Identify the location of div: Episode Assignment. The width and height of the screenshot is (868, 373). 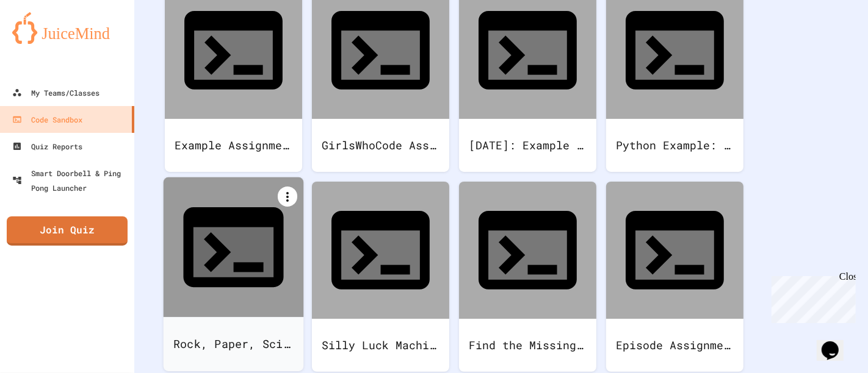
(674, 345).